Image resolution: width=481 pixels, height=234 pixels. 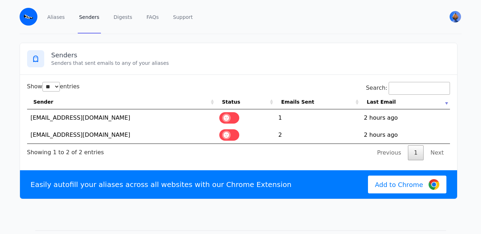 I want to click on h3: Senders, so click(x=251, y=55).